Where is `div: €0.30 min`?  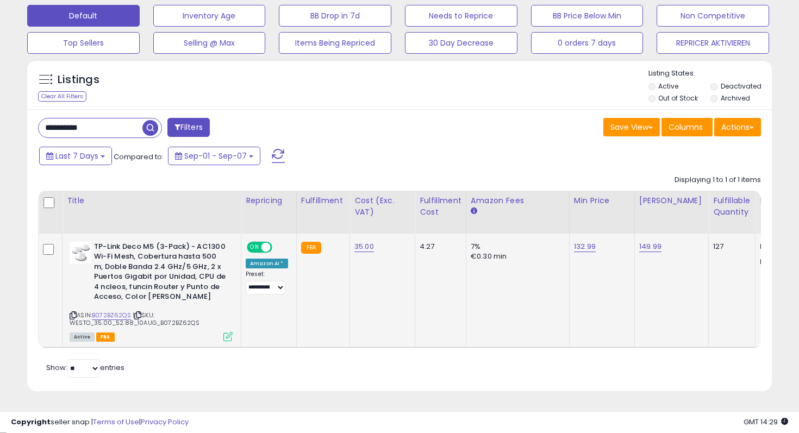
div: €0.30 min is located at coordinates (516, 257).